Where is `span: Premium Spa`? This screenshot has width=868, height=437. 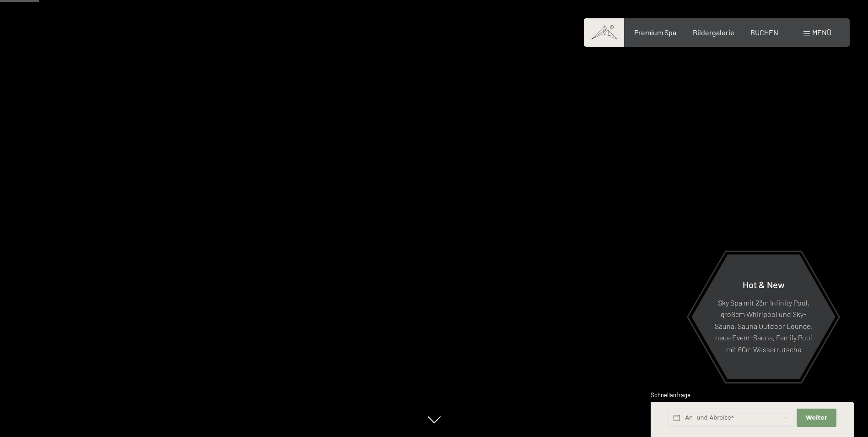 span: Premium Spa is located at coordinates (655, 32).